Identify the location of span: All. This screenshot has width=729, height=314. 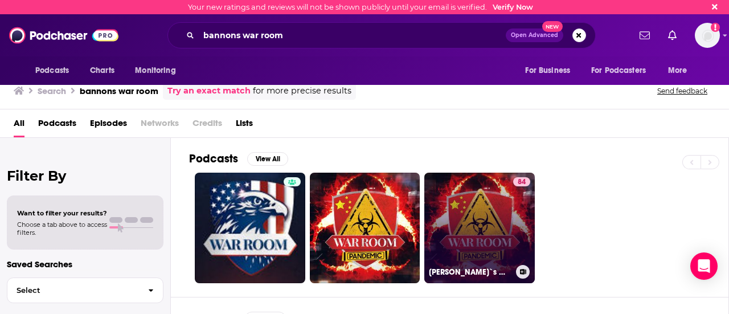
(19, 125).